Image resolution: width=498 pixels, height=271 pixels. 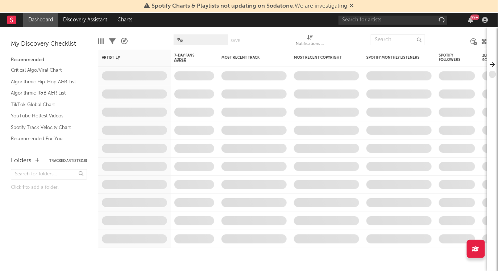 What do you see at coordinates (398, 40) in the screenshot?
I see `input: Search...` at bounding box center [398, 40].